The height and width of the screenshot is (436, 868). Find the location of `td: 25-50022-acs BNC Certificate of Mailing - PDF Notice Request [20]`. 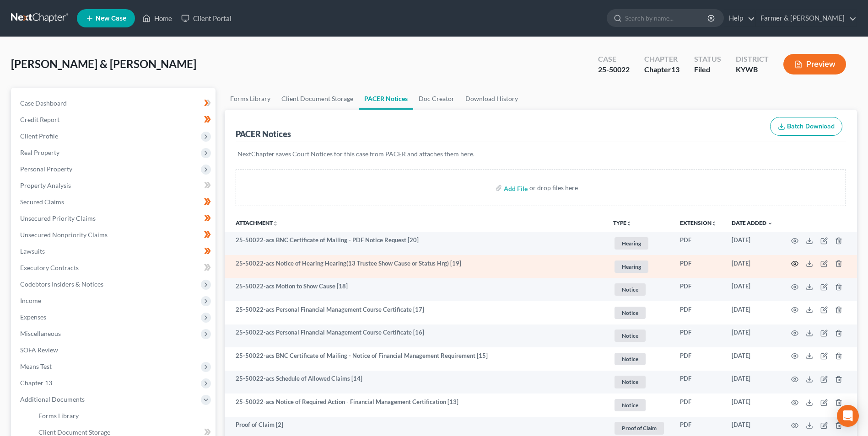

td: 25-50022-acs BNC Certificate of Mailing - PDF Notice Request [20] is located at coordinates (415, 243).